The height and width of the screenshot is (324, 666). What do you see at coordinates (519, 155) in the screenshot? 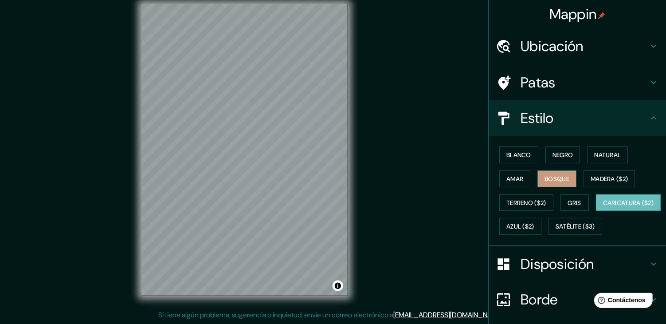
I see `button: Blanco` at bounding box center [519, 155].